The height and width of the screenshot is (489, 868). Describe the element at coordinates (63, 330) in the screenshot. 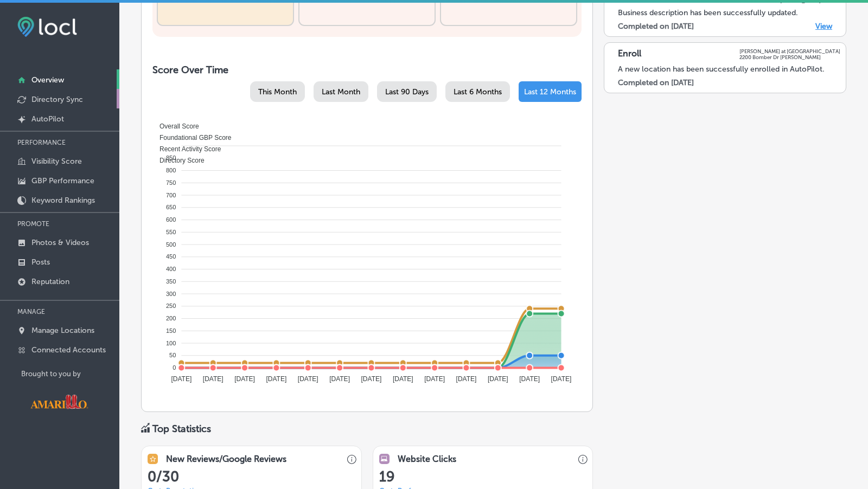

I see `p: Manage Locations` at that location.